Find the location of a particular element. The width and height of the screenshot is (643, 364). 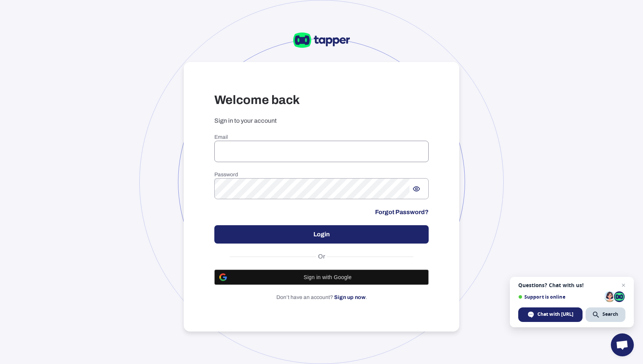

p: Don’t have an account? . is located at coordinates (322, 297).